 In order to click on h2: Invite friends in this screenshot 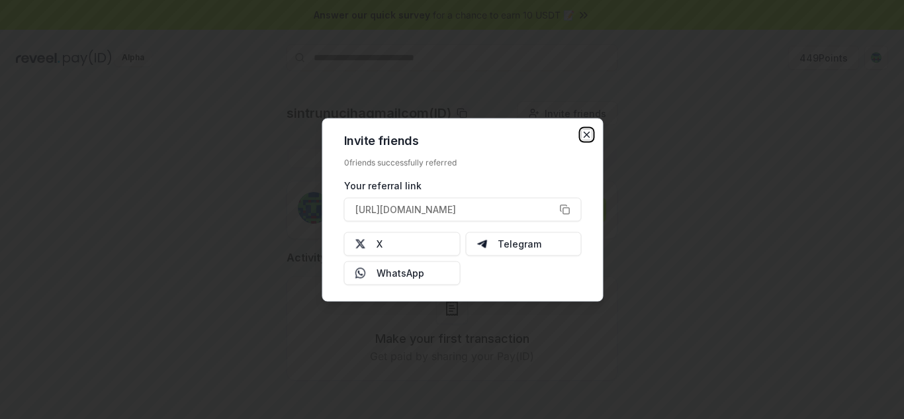, I will do `click(462, 140)`.